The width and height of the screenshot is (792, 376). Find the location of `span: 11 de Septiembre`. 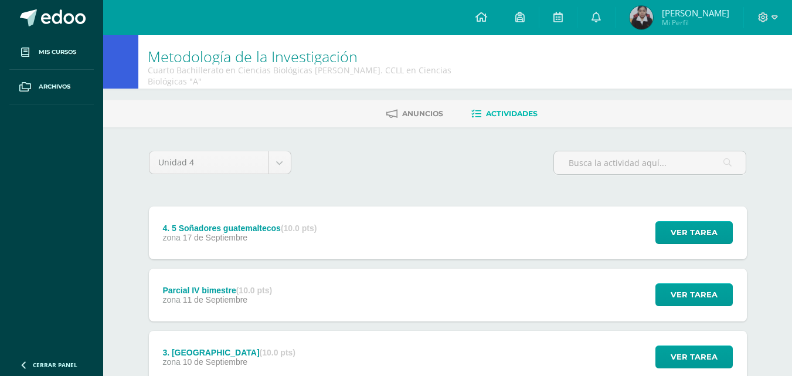

span: 11 de Septiembre is located at coordinates (215, 300).